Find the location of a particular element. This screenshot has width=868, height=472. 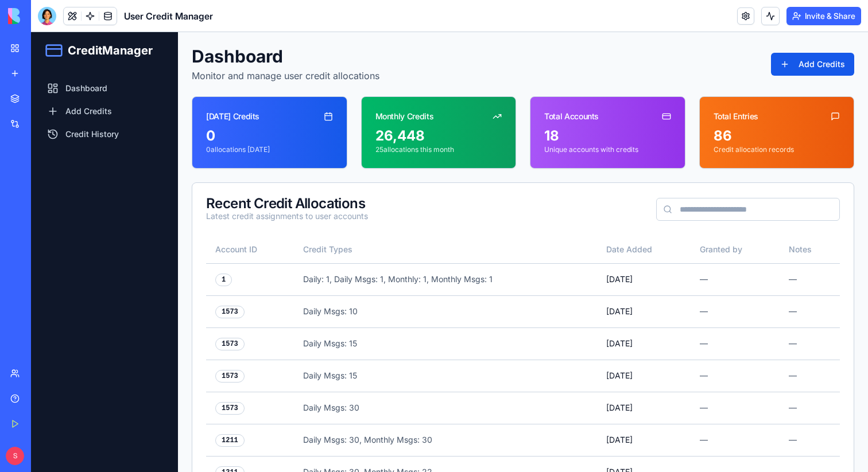

div: Total Entries is located at coordinates (705, 85).